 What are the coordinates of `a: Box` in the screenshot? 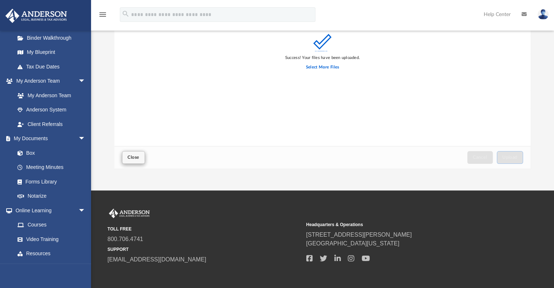 It's located at (50, 153).